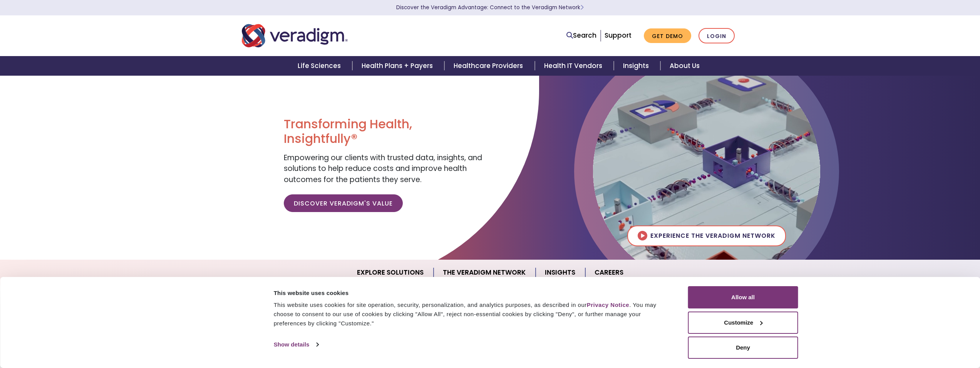  Describe the element at coordinates (608, 304) in the screenshot. I see `a: Privacy Notice` at that location.